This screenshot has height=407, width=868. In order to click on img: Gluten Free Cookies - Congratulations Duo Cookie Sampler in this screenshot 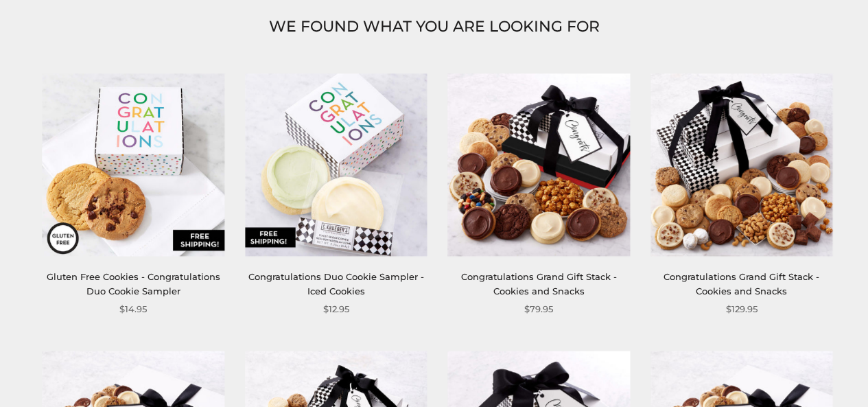, I will do `click(133, 164)`.